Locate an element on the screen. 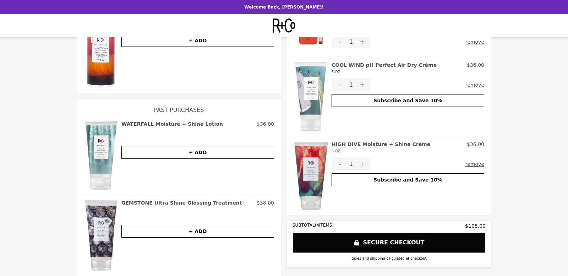  img: COOL WIND pH Perfect Air Dry Crème is located at coordinates (311, 96).